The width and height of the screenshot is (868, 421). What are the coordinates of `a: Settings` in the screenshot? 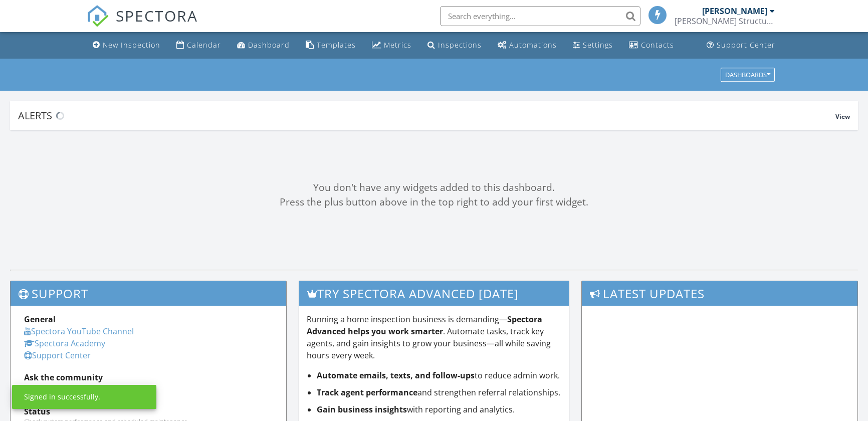 It's located at (593, 45).